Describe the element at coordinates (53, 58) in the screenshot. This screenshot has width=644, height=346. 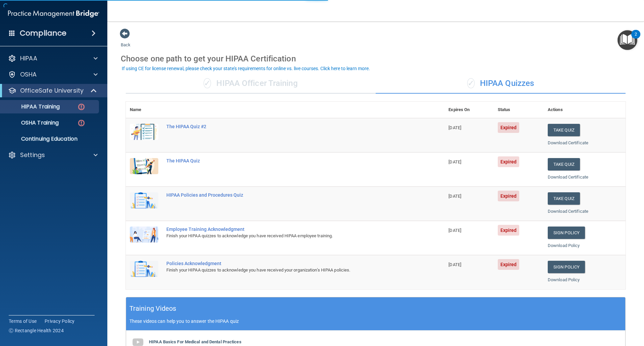
I see `a: HIPAA` at that location.